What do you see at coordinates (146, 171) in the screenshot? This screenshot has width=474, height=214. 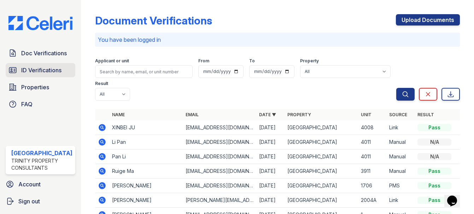 I see `td: Ruige Ma` at bounding box center [146, 171].